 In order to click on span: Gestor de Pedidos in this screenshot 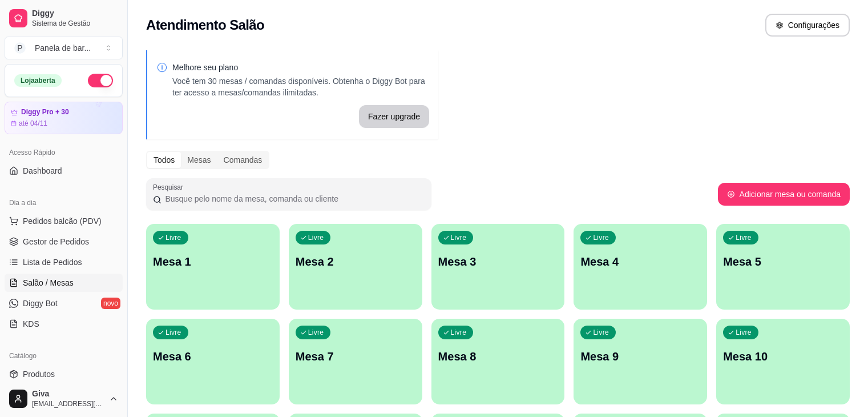, I will do `click(56, 241)`.